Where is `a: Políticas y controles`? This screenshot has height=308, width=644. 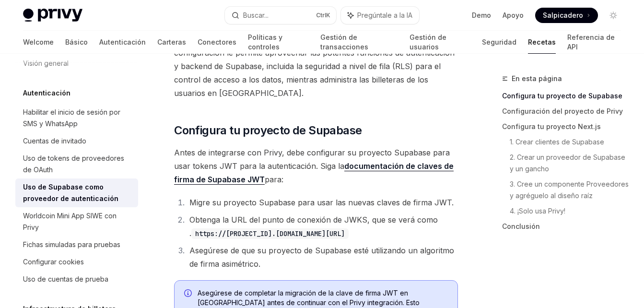
a: Políticas y controles is located at coordinates (278, 43).